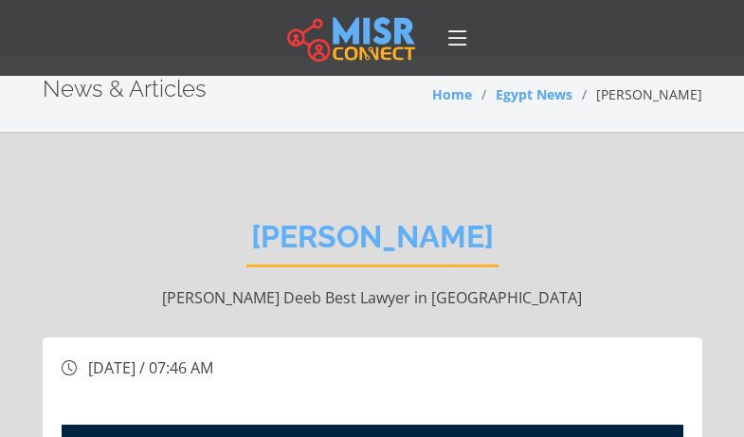 The height and width of the screenshot is (437, 744). I want to click on h2: News & Articles, so click(124, 89).